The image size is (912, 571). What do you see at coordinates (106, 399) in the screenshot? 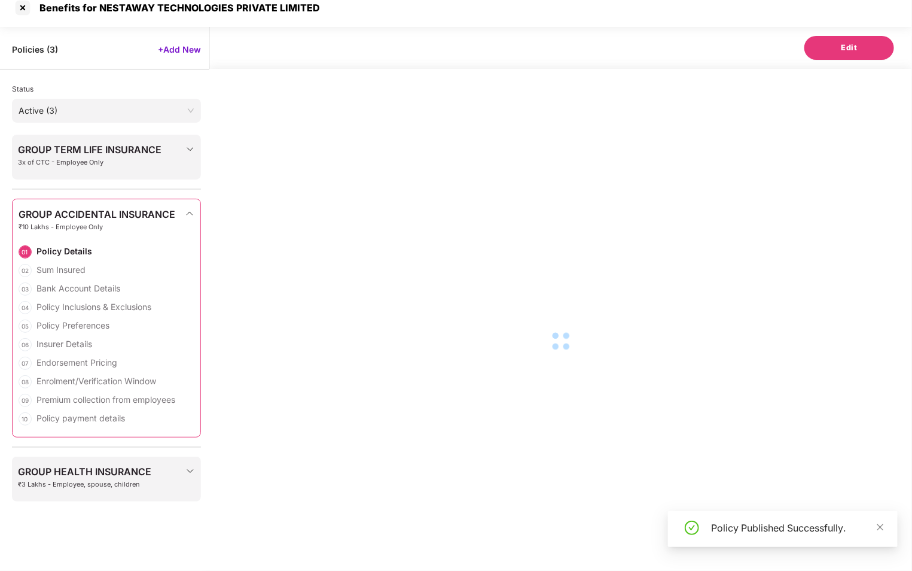
I see `div: Premium collection from employees` at bounding box center [106, 399].